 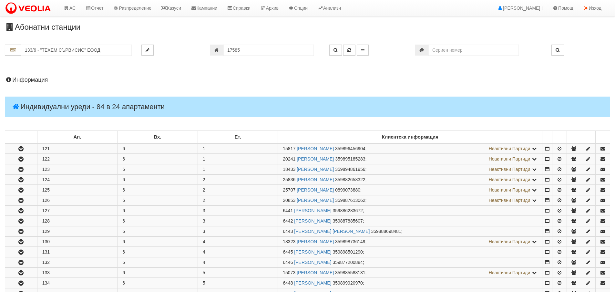 I want to click on td: 127, so click(x=77, y=211).